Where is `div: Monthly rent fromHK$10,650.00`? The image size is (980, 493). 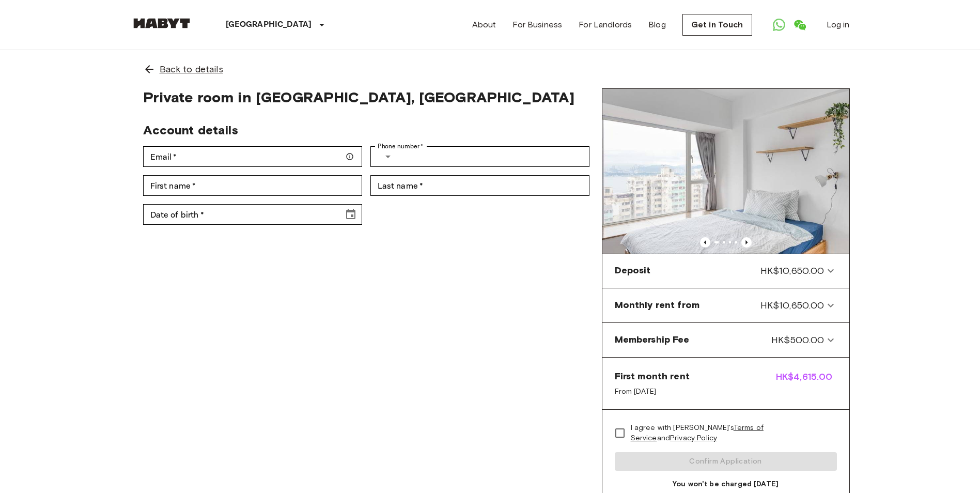
div: Monthly rent fromHK$10,650.00 is located at coordinates (726, 305).